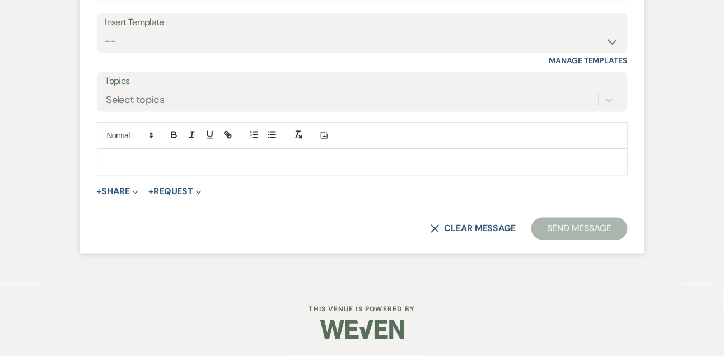 The height and width of the screenshot is (356, 724). Describe the element at coordinates (362, 22) in the screenshot. I see `div: Insert Template` at that location.